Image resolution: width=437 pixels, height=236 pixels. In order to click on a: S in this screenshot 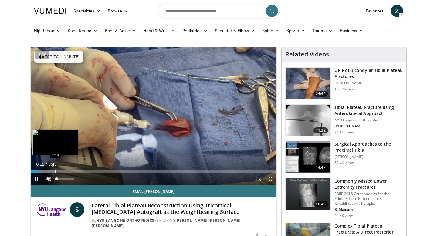, I will do `click(77, 210)`.